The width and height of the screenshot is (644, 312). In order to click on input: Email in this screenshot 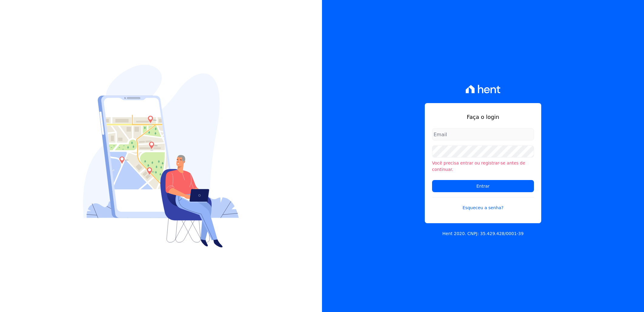, I will do `click(483, 135)`.